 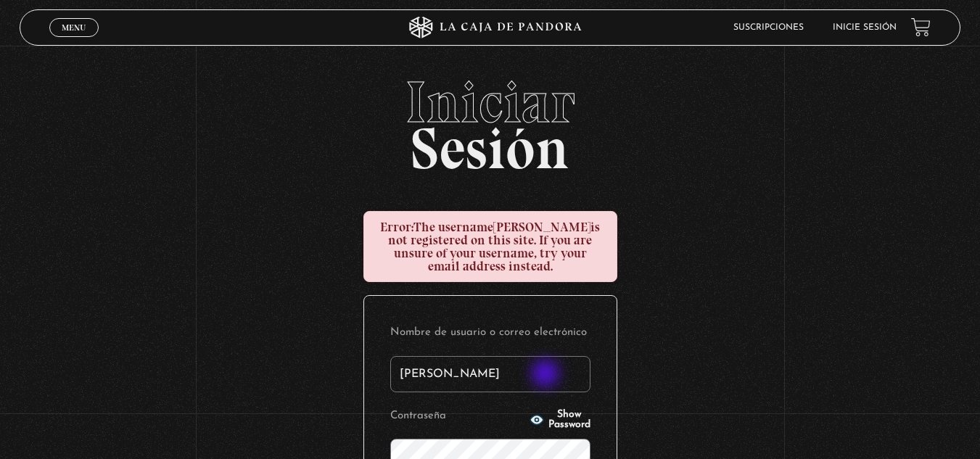 What do you see at coordinates (73, 40) in the screenshot?
I see `span: Cerrar` at bounding box center [73, 40].